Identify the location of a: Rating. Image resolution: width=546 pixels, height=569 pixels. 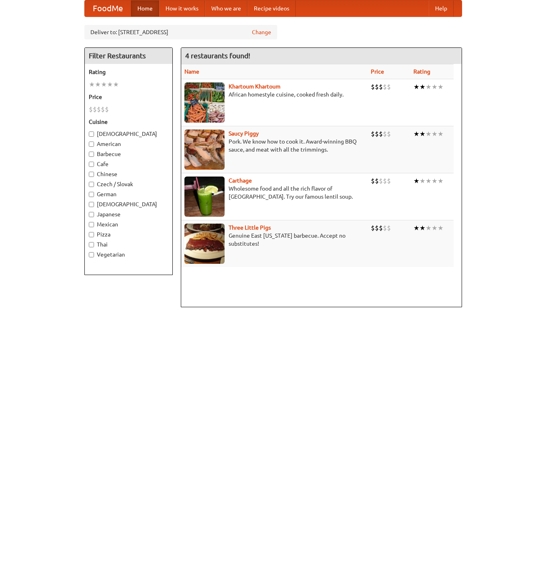
(422, 72).